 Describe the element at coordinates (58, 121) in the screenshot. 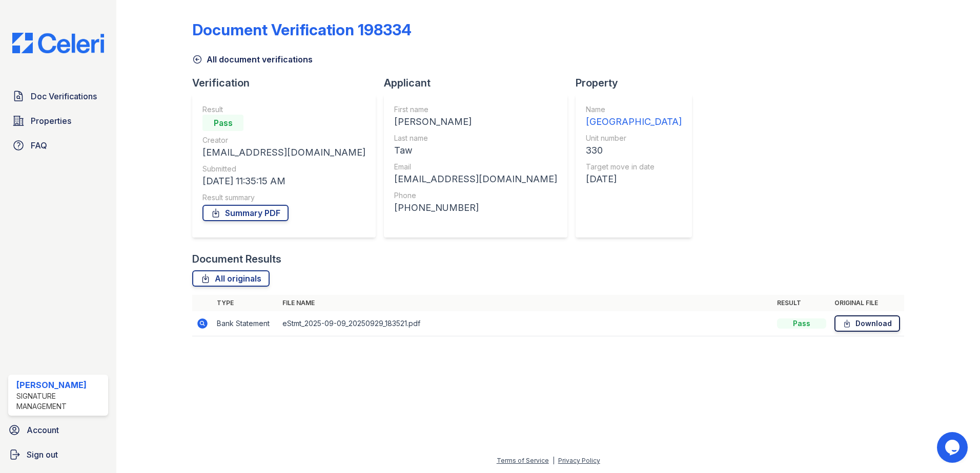

I see `a: Properties` at that location.